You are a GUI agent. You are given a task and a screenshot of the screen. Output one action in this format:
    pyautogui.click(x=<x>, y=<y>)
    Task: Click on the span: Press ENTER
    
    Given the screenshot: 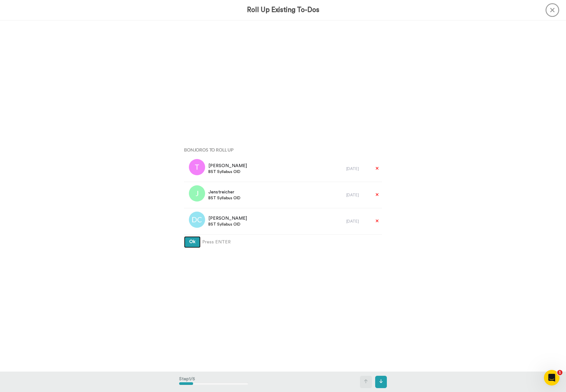 What is the action you would take?
    pyautogui.click(x=216, y=242)
    